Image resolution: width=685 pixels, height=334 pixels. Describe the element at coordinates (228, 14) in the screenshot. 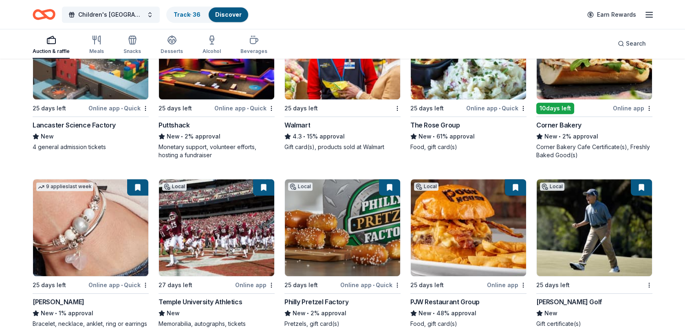

I see `a: Discover` at that location.